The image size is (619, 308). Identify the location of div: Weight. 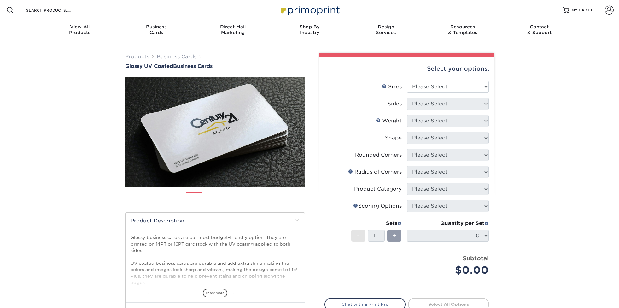
(389, 121).